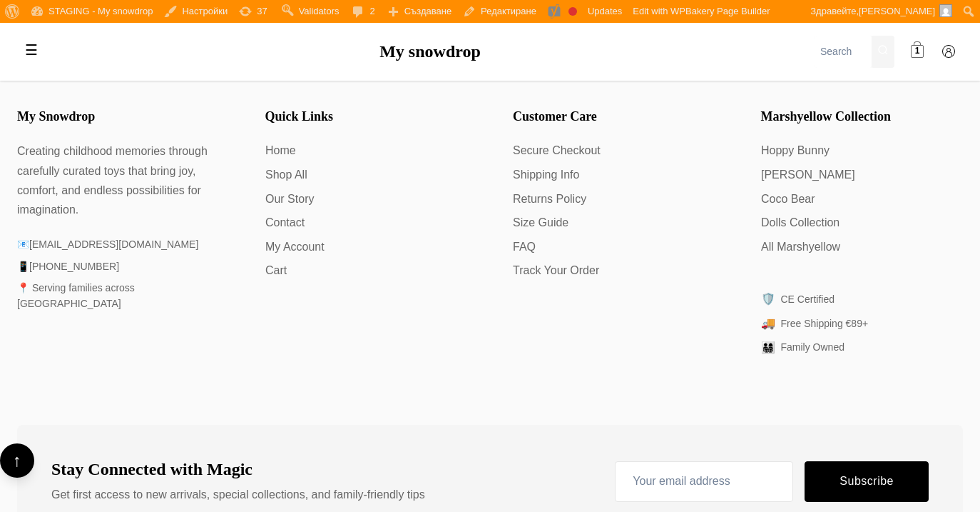 This screenshot has height=512, width=980. I want to click on a: Size Guide, so click(614, 222).